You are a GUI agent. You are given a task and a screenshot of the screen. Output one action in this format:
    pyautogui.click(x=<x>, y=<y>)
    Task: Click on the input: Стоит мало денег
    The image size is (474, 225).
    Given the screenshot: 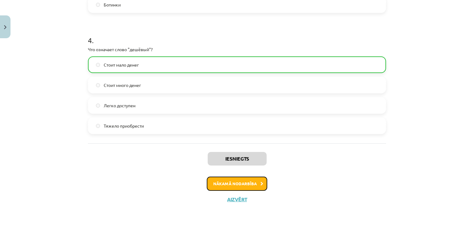 What is the action you would take?
    pyautogui.click(x=98, y=65)
    